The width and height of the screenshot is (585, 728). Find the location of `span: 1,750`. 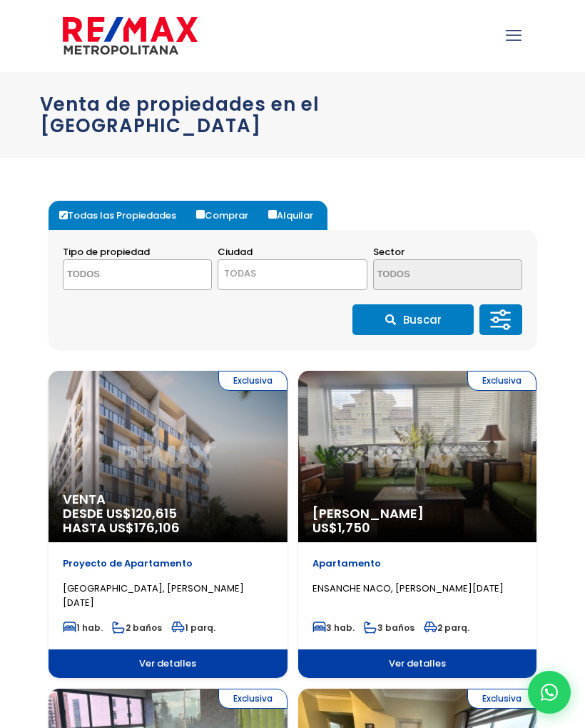

span: 1,750 is located at coordinates (354, 527).